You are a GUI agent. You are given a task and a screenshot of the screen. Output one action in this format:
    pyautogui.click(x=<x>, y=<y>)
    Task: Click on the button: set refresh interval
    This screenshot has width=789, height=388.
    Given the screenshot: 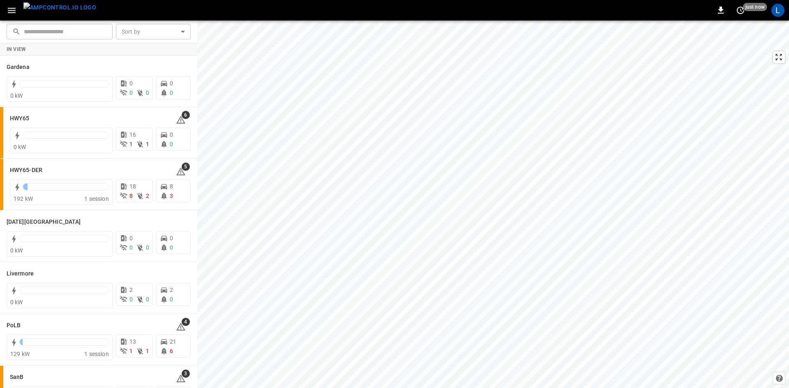 What is the action you would take?
    pyautogui.click(x=741, y=10)
    